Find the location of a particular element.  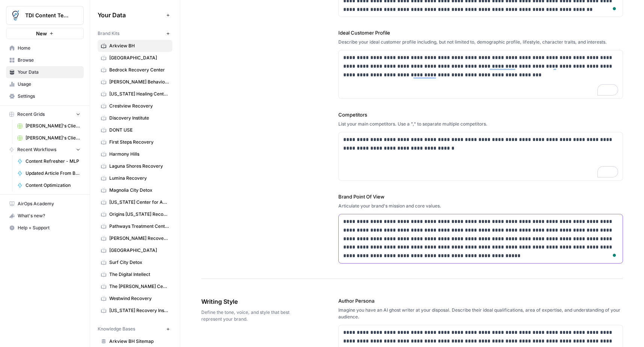

button: What's new? is located at coordinates (45, 216).